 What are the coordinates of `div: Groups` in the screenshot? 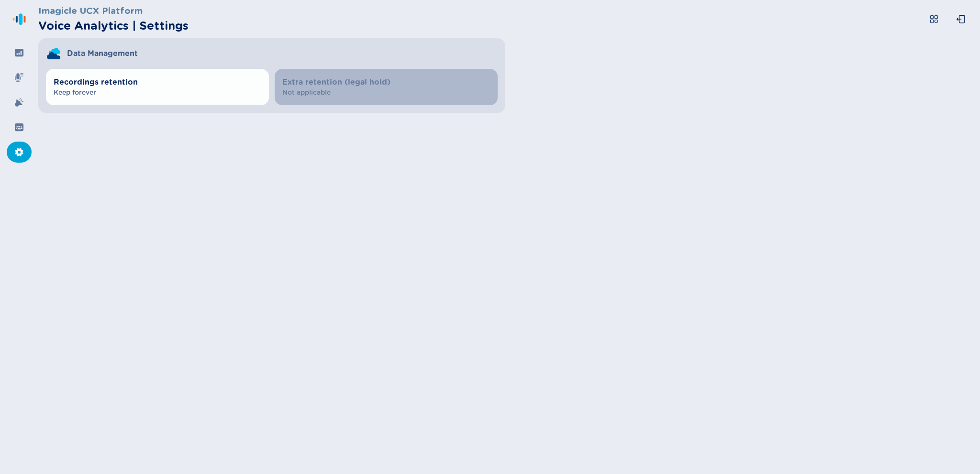 It's located at (19, 127).